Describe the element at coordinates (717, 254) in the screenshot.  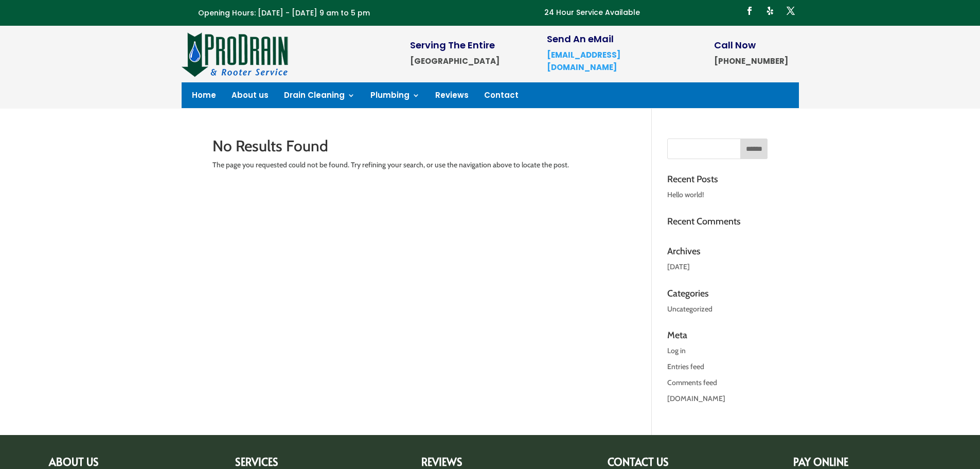
I see `h4: Archives` at that location.